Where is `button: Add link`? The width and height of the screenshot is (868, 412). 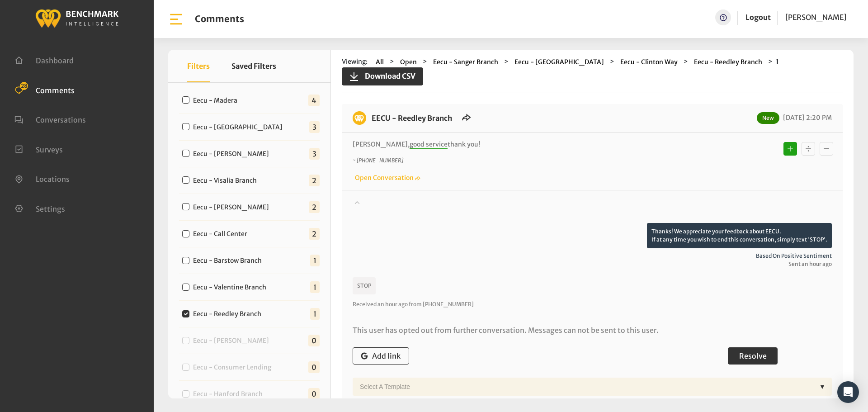
button: Add link is located at coordinates (381, 356).